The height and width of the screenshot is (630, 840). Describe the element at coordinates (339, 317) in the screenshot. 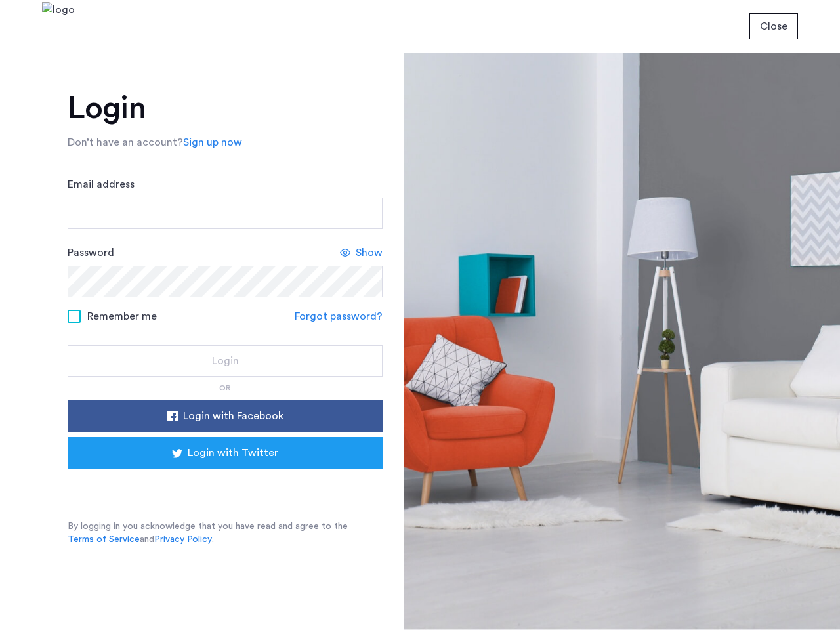

I see `a: Forgot password?` at that location.